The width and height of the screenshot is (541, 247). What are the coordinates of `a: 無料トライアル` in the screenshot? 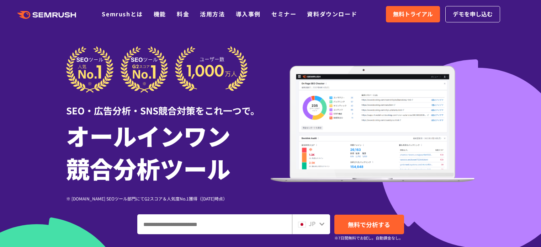 It's located at (413, 14).